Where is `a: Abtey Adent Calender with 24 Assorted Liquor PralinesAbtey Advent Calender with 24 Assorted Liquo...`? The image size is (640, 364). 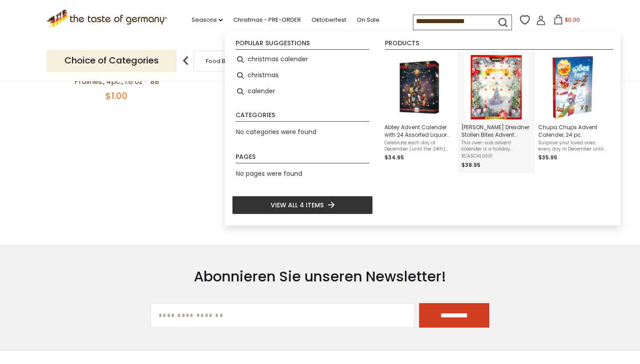
a: Abtey Adent Calender with 24 Assorted Liquor PralinesAbtey Advent Calender with 24 Assorted Liquo... is located at coordinates (419, 113).